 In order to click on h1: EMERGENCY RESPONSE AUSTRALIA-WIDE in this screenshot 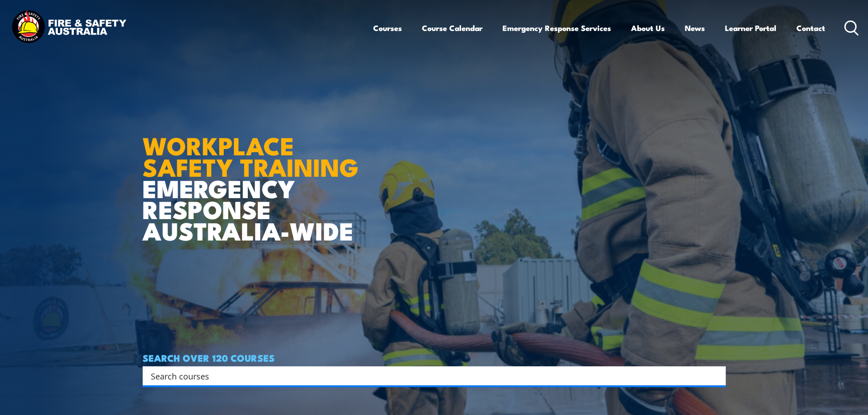, I will do `click(254, 176)`.